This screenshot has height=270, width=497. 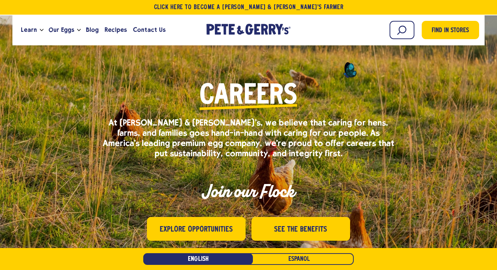 What do you see at coordinates (61, 30) in the screenshot?
I see `a: Our Eggs` at bounding box center [61, 30].